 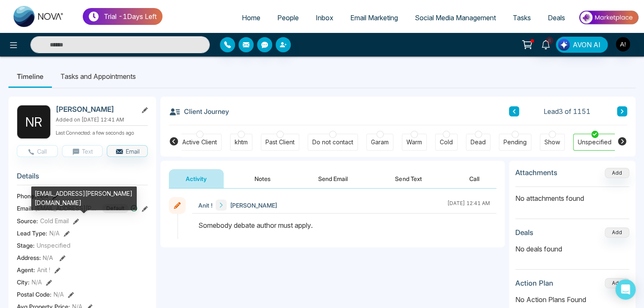 What do you see at coordinates (556, 18) in the screenshot?
I see `a: Deals` at bounding box center [556, 18].